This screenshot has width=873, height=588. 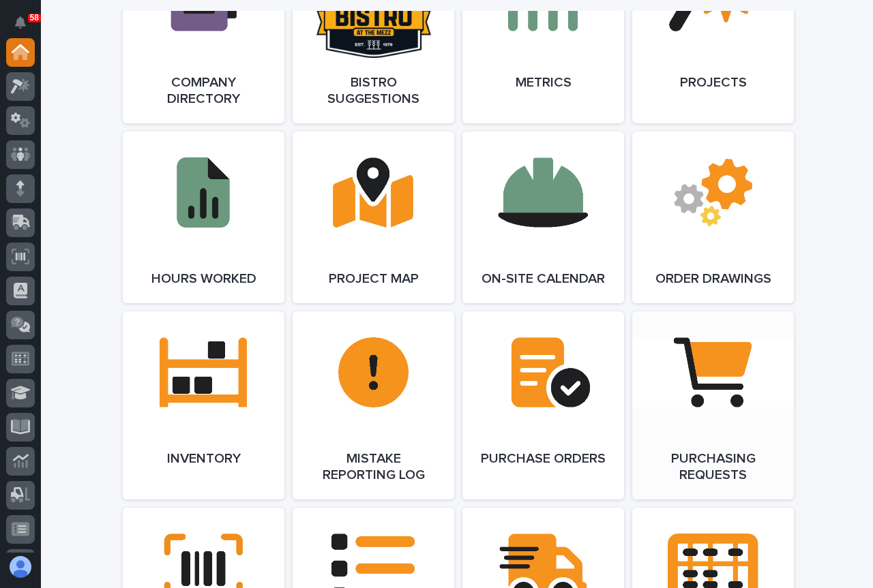 I want to click on button: users-avatar, so click(x=20, y=567).